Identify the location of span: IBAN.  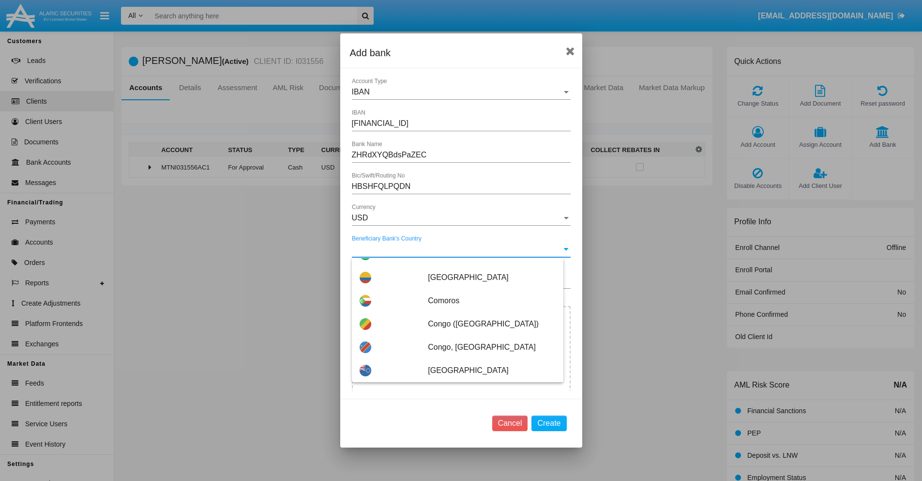
(361, 92).